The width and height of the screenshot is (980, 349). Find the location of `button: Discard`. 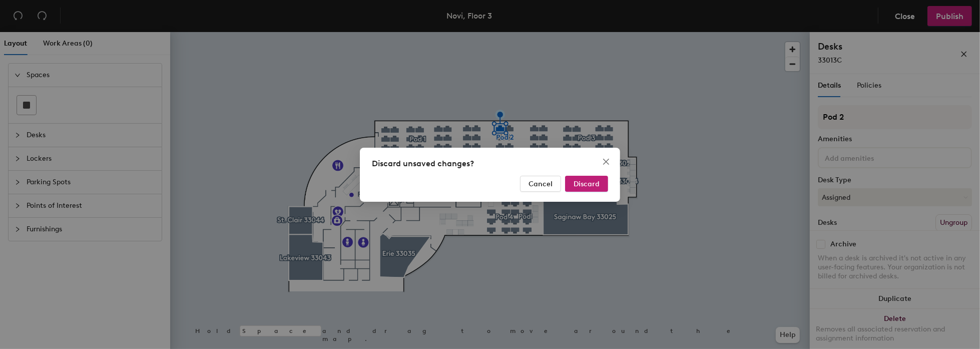

button: Discard is located at coordinates (586, 184).